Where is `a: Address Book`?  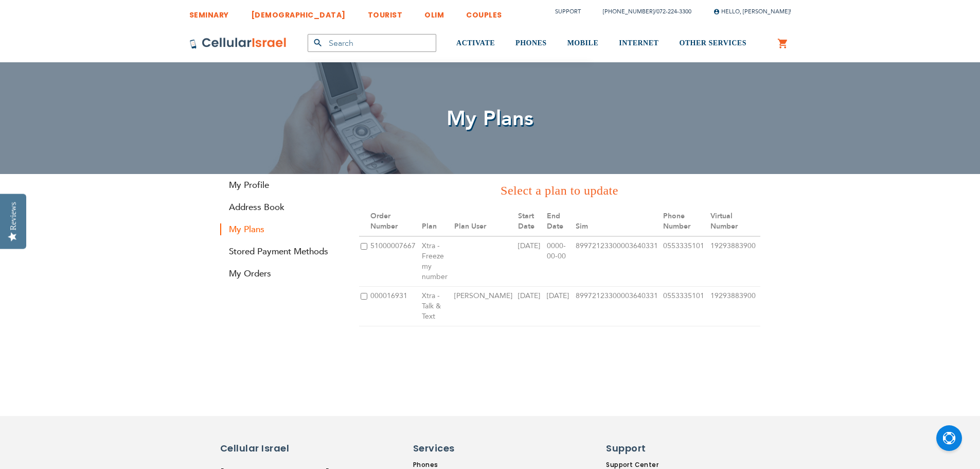
a: Address Book is located at coordinates (282, 207).